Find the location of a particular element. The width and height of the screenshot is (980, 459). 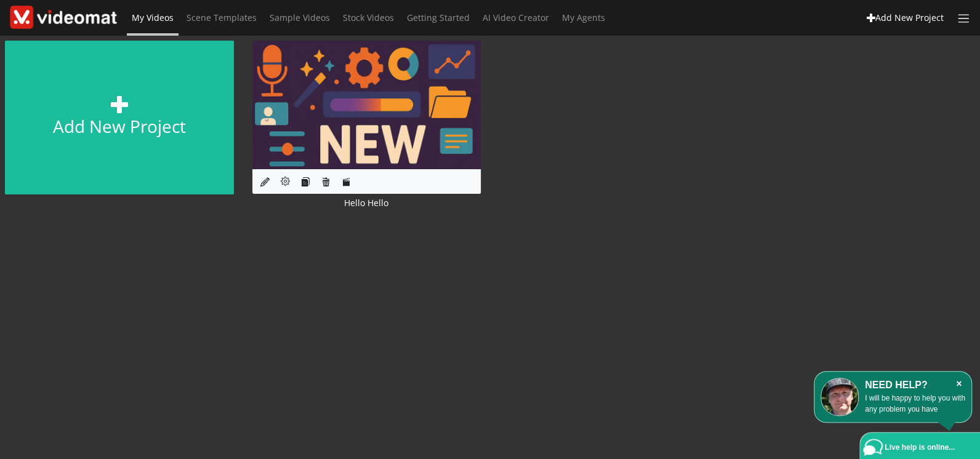

span: Sample Videos is located at coordinates (300, 17).